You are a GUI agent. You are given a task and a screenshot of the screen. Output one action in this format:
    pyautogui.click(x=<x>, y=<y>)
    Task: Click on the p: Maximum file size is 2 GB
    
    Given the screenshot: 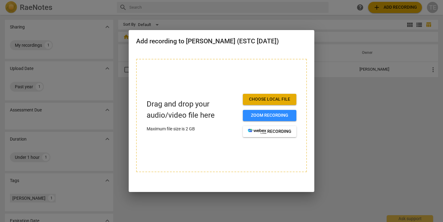 What is the action you would take?
    pyautogui.click(x=192, y=129)
    